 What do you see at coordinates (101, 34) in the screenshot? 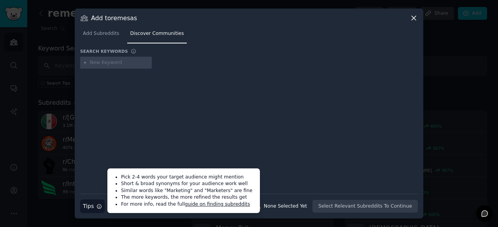
I see `span: Add Subreddits` at bounding box center [101, 34].